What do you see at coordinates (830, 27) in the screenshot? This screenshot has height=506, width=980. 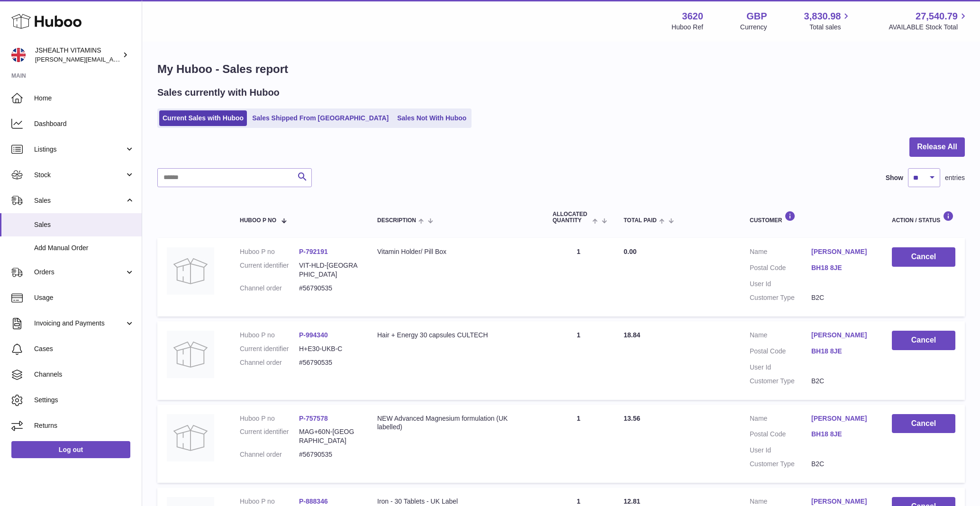 I see `span: Total sales` at bounding box center [830, 27].